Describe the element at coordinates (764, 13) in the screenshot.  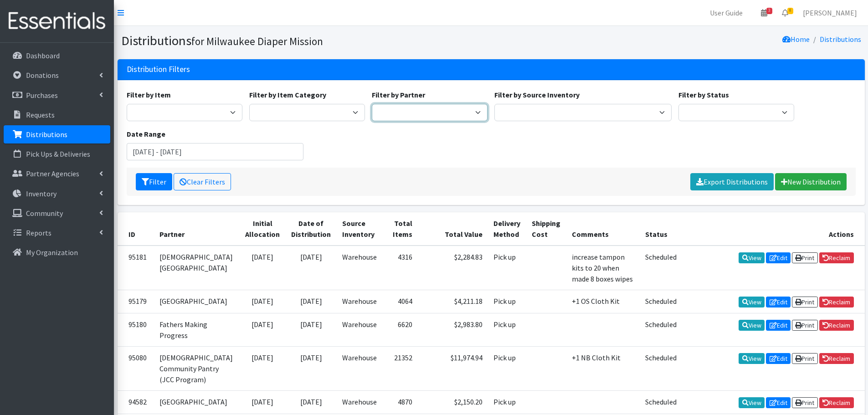
I see `a: 3` at that location.